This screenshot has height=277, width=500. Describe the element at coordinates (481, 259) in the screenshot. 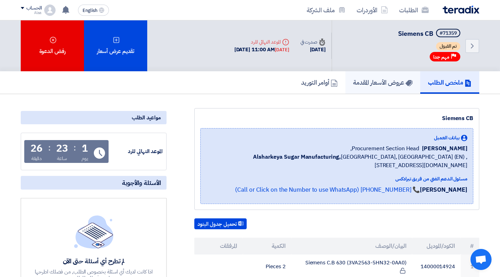

I see `div: Open chat` at that location.